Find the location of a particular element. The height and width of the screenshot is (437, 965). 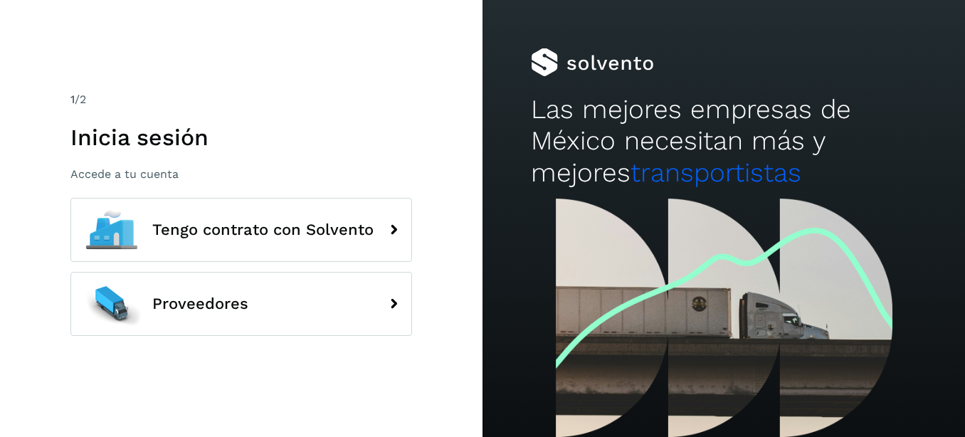

h1: Inicia sesión is located at coordinates (241, 137).